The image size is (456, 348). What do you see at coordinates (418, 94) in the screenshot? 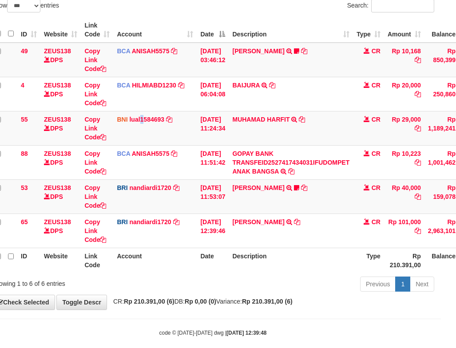
I see `a: Copy Rp 20,000 to clipboard` at bounding box center [418, 94].